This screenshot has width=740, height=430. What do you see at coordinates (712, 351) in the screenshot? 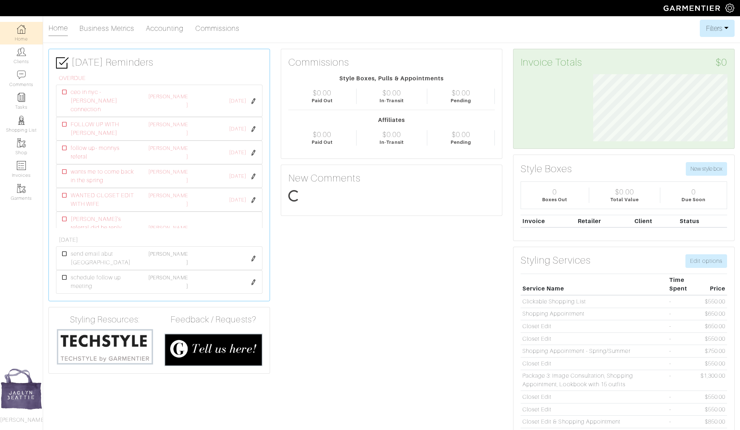
I see `td: $750.00` at bounding box center [712, 351].